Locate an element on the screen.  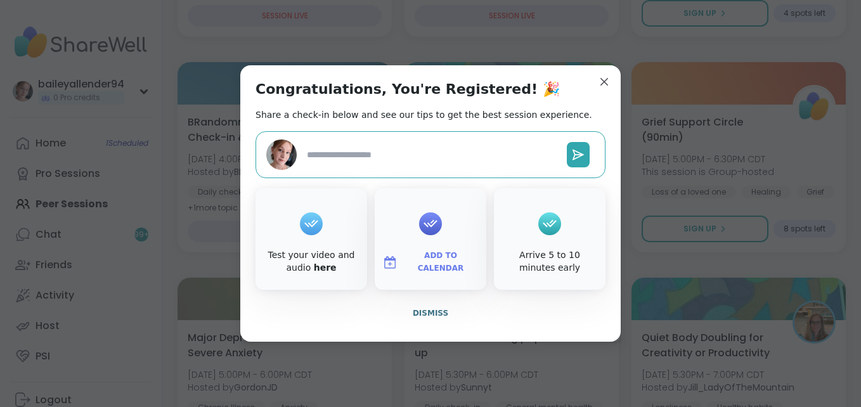
h2: Share a check-in below and see our tips to get the best session experience. is located at coordinates (424, 115).